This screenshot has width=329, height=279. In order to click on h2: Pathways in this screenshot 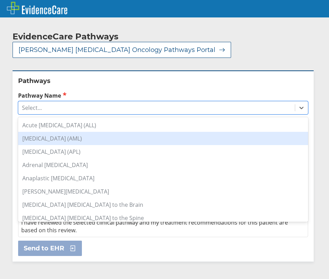, I will do `click(163, 81)`.